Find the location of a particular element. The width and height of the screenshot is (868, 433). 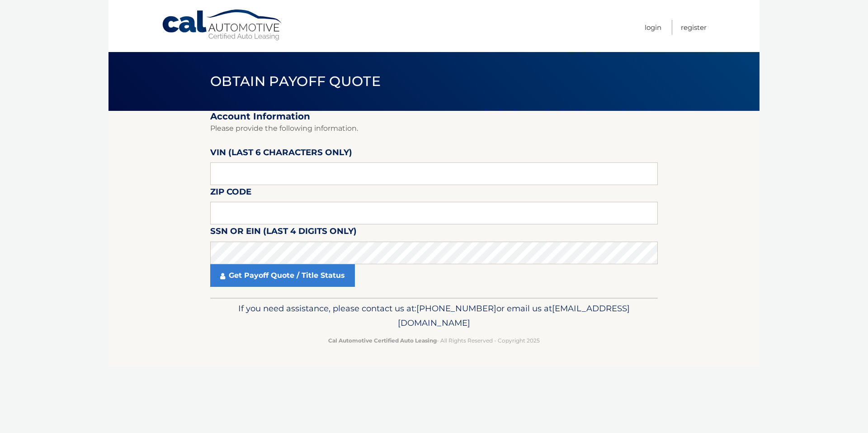

a: Cal Automotive is located at coordinates (222, 25).